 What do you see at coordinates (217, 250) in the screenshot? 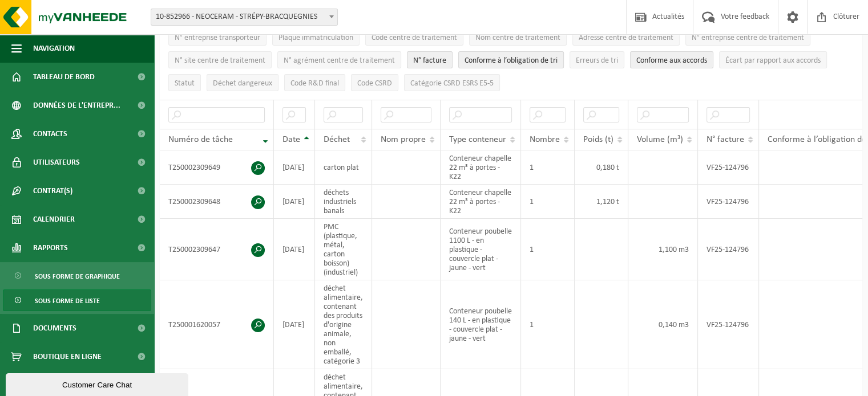
I see `td: T250002309647` at bounding box center [217, 250].